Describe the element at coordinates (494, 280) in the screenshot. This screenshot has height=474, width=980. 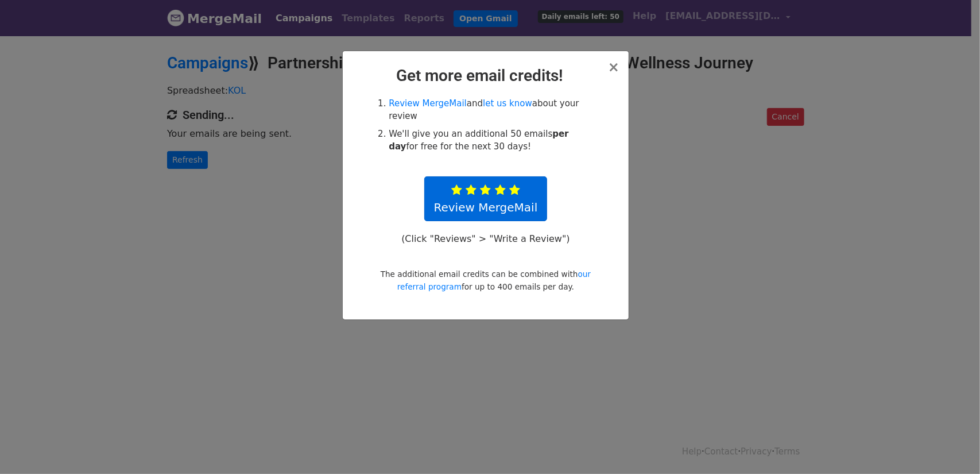
I see `a: our referral program` at that location.